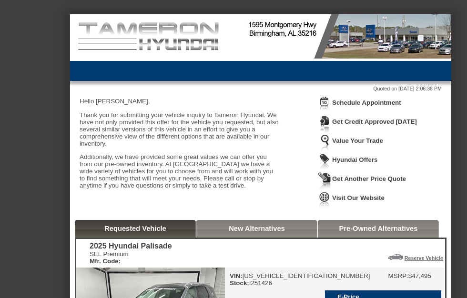 The image size is (467, 298). I want to click on p: Thank you for submitting your vehicle inquiry to Tameron Hyundai. We have not only provided this ..., so click(180, 129).